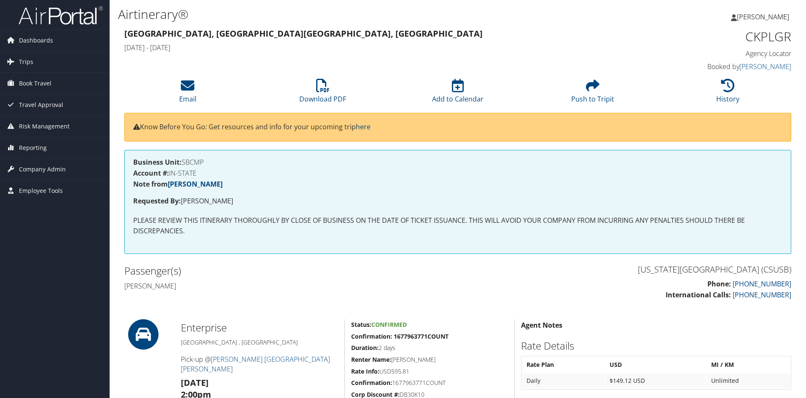  What do you see at coordinates (259, 328) in the screenshot?
I see `h2: Enterprise` at bounding box center [259, 328].